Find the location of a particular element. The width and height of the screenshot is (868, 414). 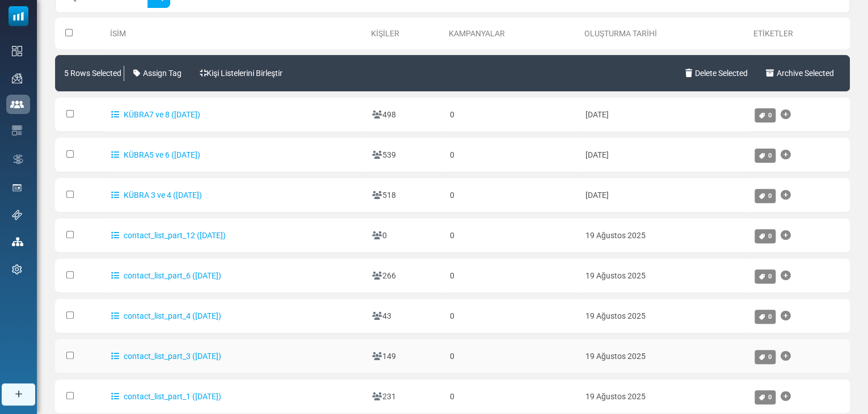

a: Archive Selected is located at coordinates (800, 73).